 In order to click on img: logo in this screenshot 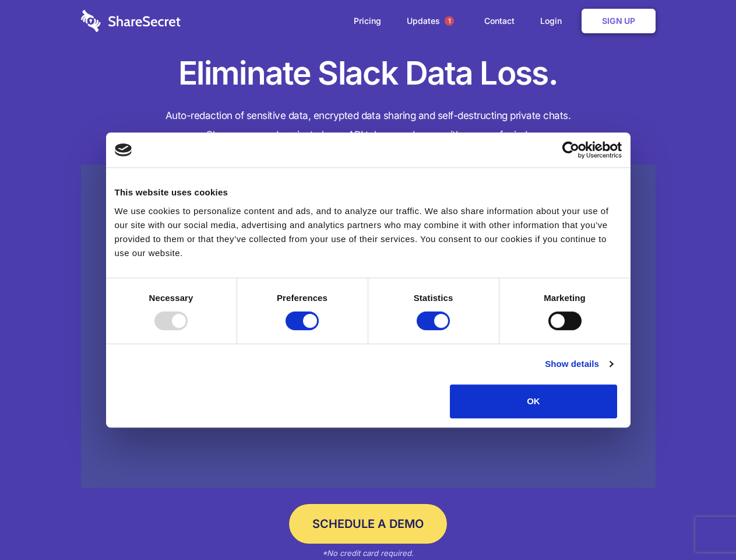, I will do `click(123, 150)`.